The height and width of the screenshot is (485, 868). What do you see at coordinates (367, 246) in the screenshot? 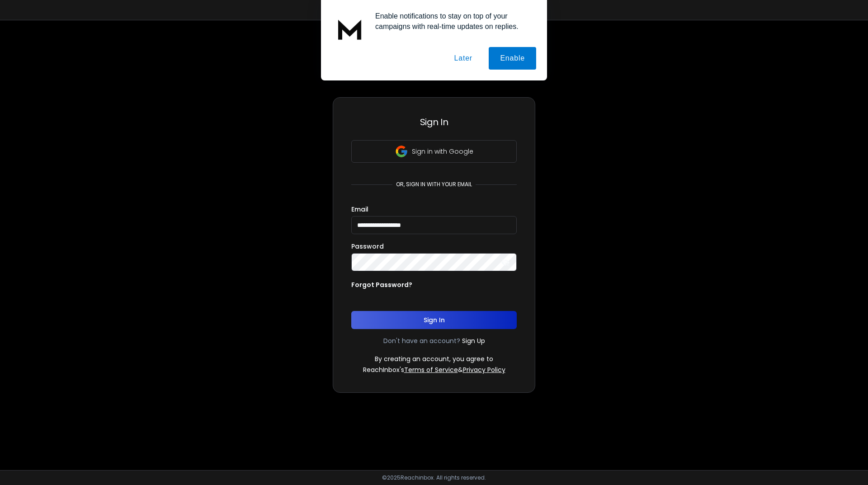
I see `label: Password` at bounding box center [367, 246].